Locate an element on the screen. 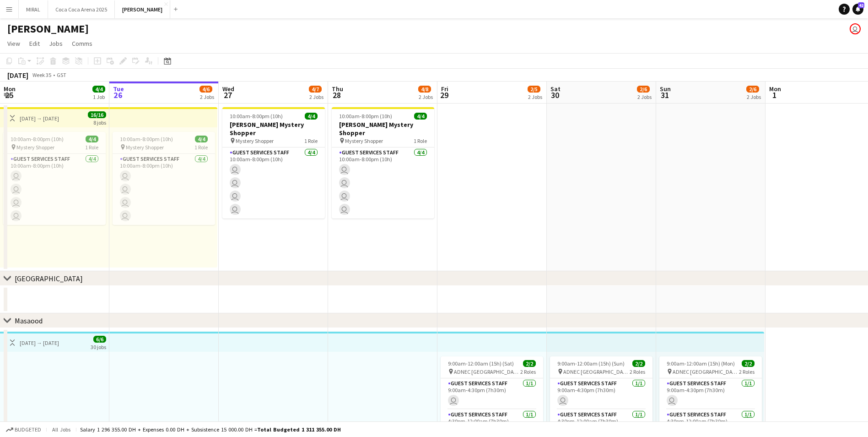  span: 25 is located at coordinates (9, 95).